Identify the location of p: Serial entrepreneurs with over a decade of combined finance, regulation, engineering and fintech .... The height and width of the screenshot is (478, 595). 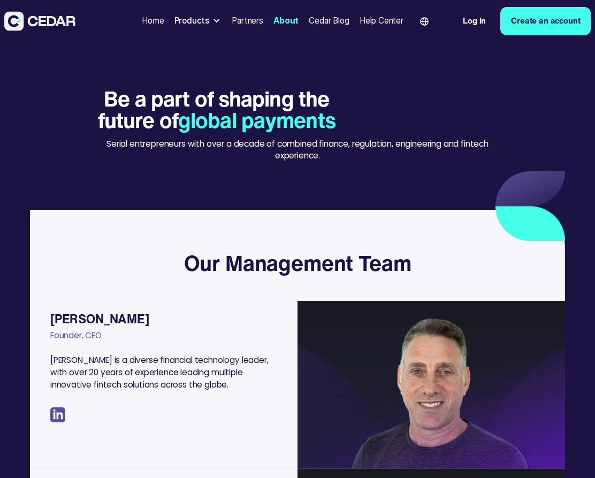
(297, 150).